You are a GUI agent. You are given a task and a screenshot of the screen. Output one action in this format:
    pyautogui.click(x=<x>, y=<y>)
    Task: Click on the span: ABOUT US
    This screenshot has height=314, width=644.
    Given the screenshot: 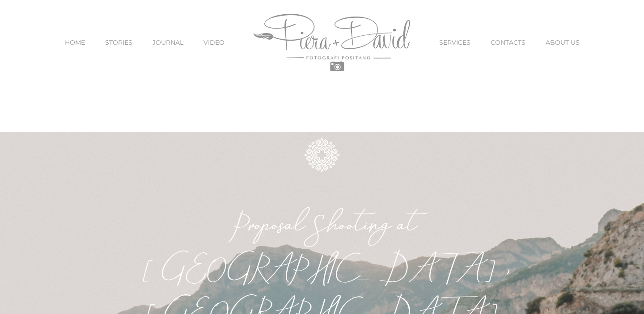 What is the action you would take?
    pyautogui.click(x=562, y=42)
    